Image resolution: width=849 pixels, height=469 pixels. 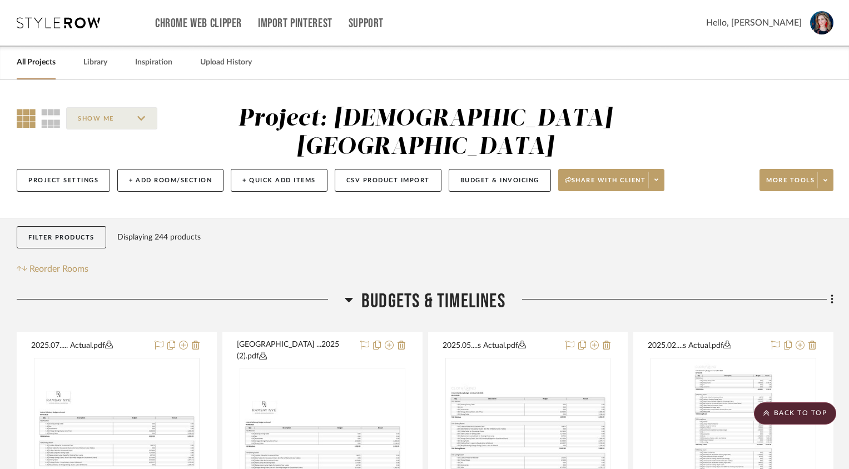 I want to click on button: 2025.02....s Actual.pdf, so click(x=706, y=346).